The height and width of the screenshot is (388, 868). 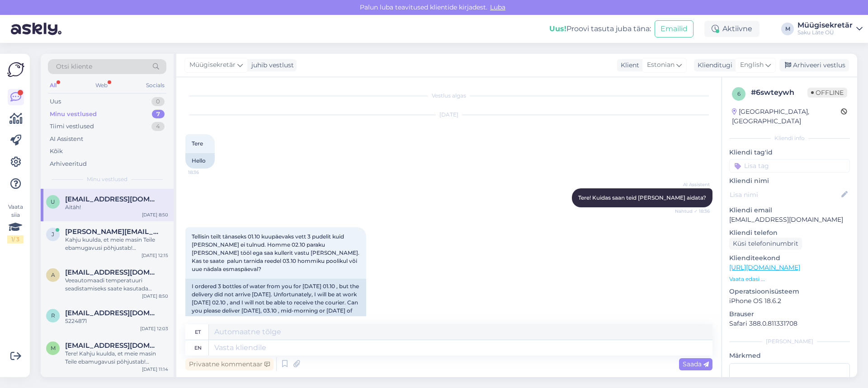 I want to click on div: Küsi telefoninumbrit, so click(x=765, y=244).